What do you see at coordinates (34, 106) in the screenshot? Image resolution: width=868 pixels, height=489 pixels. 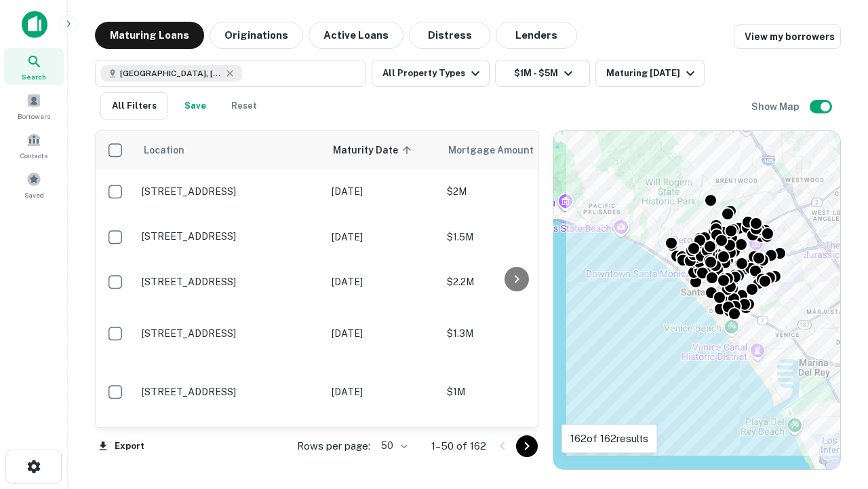 I see `a: Borrowers` at bounding box center [34, 106].